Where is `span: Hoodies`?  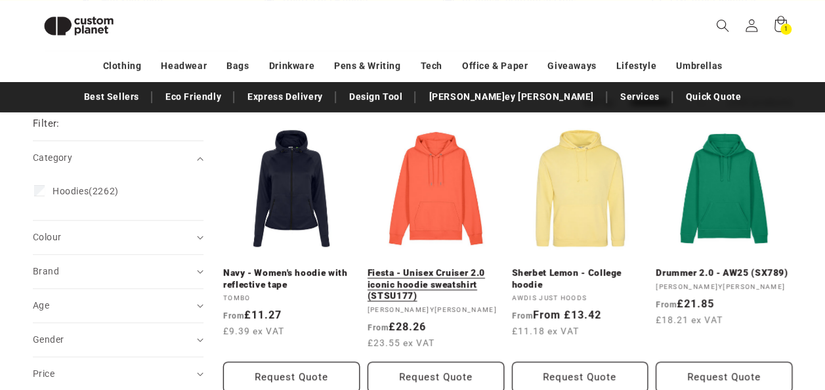 span: Hoodies is located at coordinates (70, 191).